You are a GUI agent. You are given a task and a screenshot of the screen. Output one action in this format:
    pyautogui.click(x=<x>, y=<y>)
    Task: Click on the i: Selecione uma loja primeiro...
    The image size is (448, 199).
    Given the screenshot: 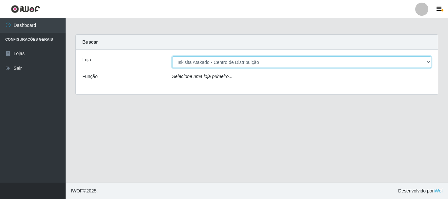 What is the action you would take?
    pyautogui.click(x=203, y=76)
    